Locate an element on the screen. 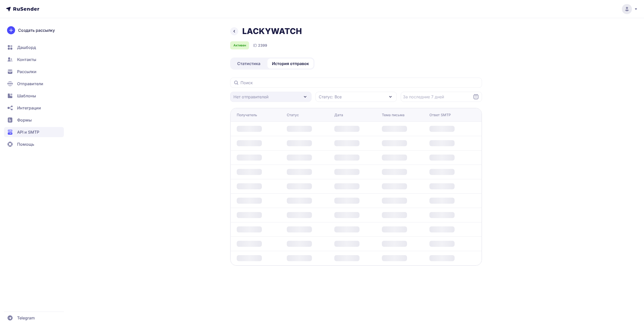 Image resolution: width=644 pixels, height=329 pixels. input: Поиск is located at coordinates (356, 82).